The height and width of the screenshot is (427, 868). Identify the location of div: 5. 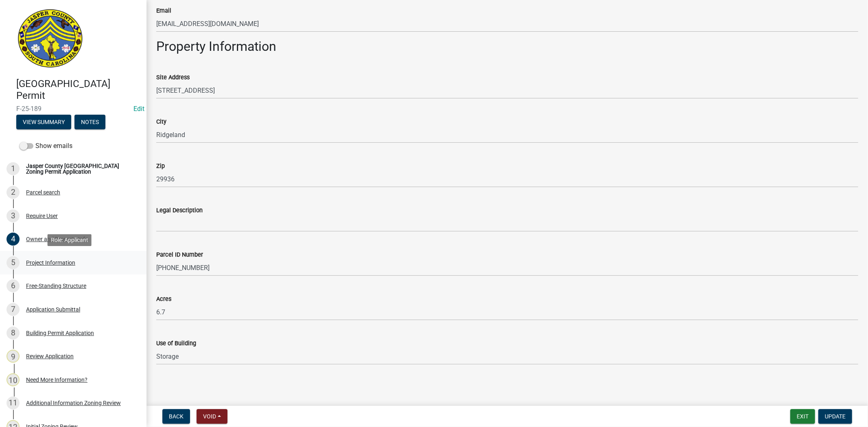
(13, 263).